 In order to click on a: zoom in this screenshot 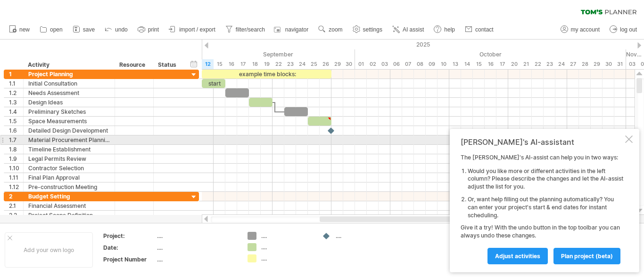, I will do `click(331, 30)`.